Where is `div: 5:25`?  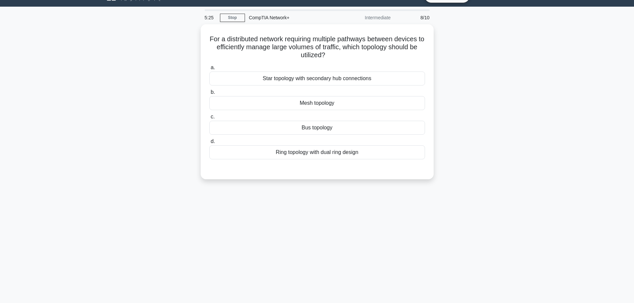 div: 5:25 is located at coordinates (210, 18).